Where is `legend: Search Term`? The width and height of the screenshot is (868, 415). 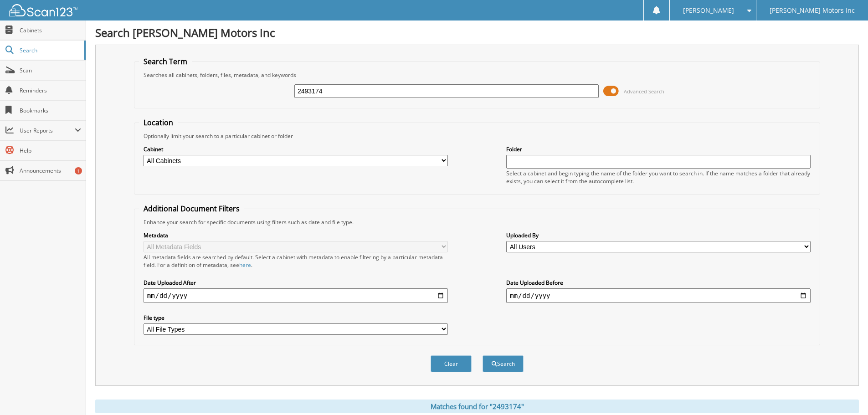 legend: Search Term is located at coordinates (165, 61).